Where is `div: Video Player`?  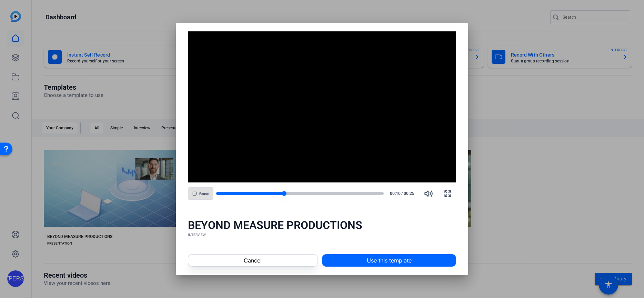
div: Video Player is located at coordinates (322, 107).